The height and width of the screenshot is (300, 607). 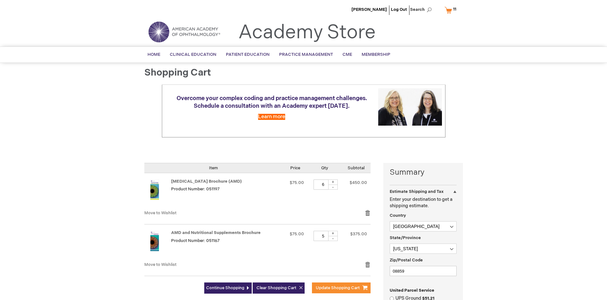 What do you see at coordinates (214, 168) in the screenshot?
I see `span: Item` at bounding box center [214, 168].